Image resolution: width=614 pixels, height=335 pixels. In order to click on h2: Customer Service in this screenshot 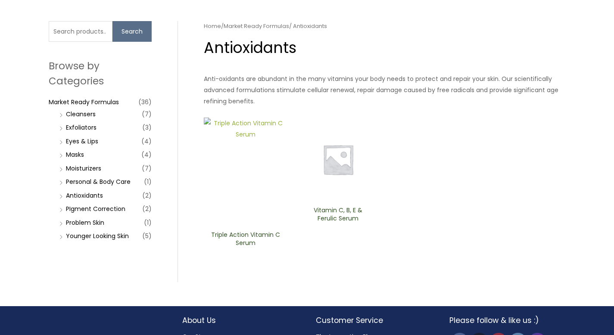, I will do `click(374, 321)`.